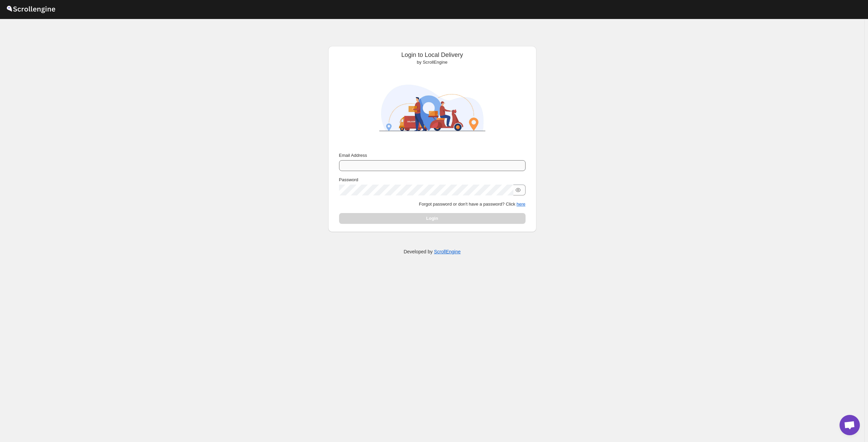 Image resolution: width=868 pixels, height=442 pixels. Describe the element at coordinates (432, 204) in the screenshot. I see `p: Forgot password or don't have a password? Click` at that location.